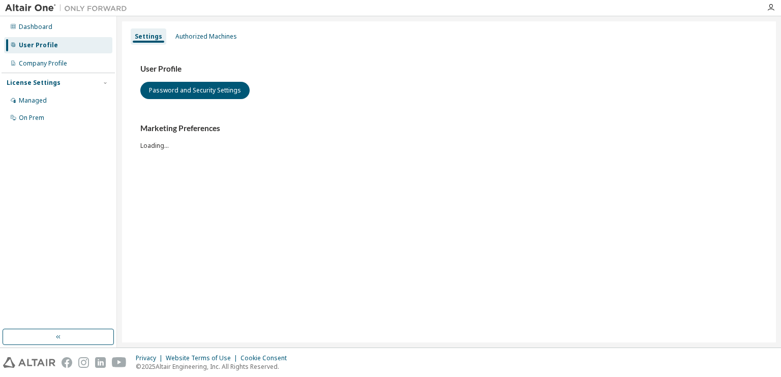  I want to click on p: © 2025 Altair Engineering, Inc. All Rights Reserved., so click(214, 366).